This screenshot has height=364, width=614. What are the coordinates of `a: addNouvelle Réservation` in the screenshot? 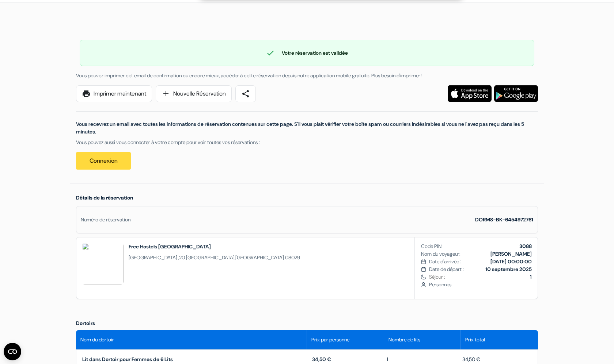 It's located at (194, 94).